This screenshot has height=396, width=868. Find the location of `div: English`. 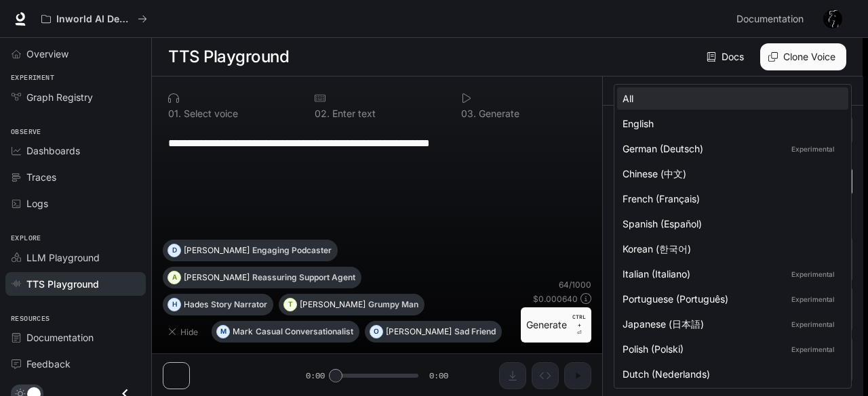

div: English is located at coordinates (730, 123).